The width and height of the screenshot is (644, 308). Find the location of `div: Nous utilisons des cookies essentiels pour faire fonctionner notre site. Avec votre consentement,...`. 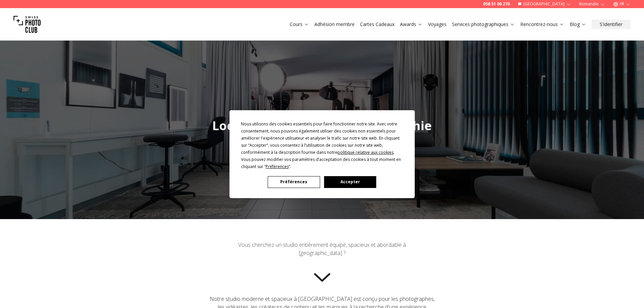

div: Nous utilisons des cookies essentiels pour faire fonctionner notre site. Avec votre consentement,... is located at coordinates (322, 145).